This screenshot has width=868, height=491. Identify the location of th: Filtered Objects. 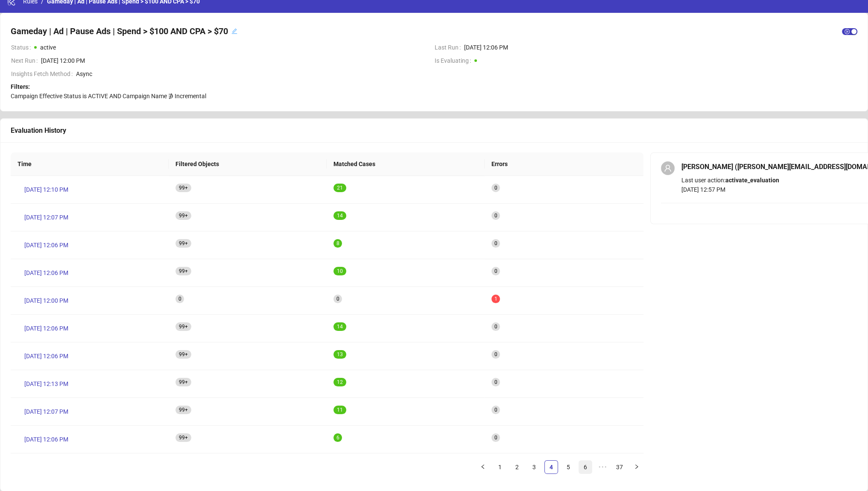
(248, 164).